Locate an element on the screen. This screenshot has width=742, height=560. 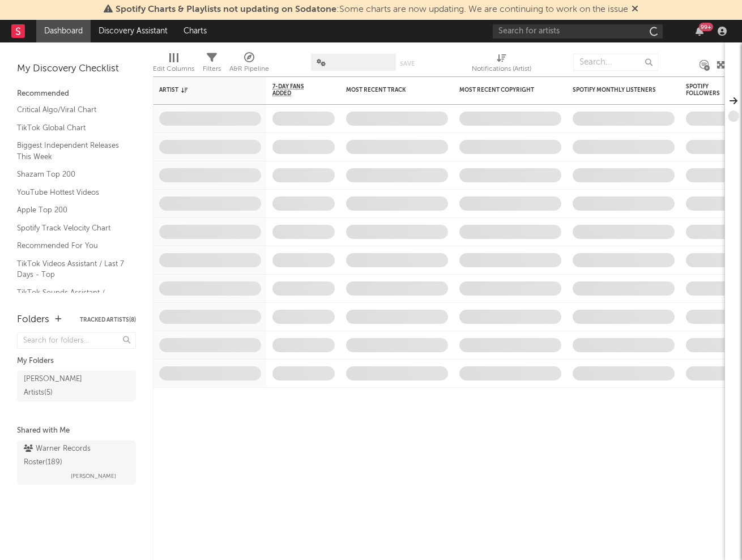
span: 7-Day Fans Added is located at coordinates (295, 90).